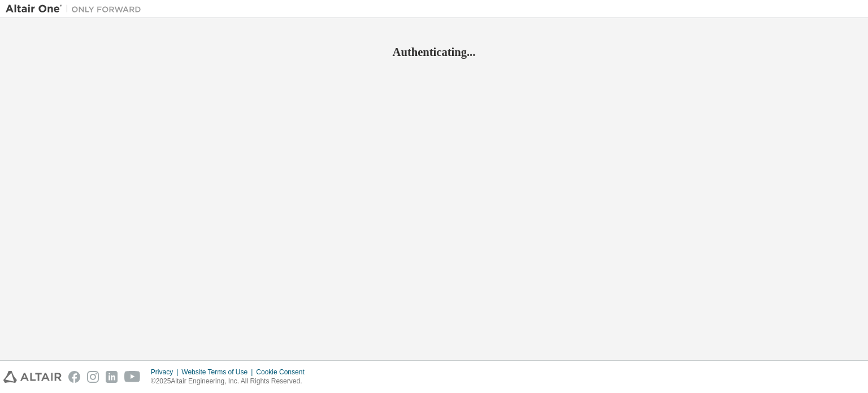 This screenshot has height=393, width=868. What do you see at coordinates (434, 52) in the screenshot?
I see `h2: Authenticating...` at bounding box center [434, 52].